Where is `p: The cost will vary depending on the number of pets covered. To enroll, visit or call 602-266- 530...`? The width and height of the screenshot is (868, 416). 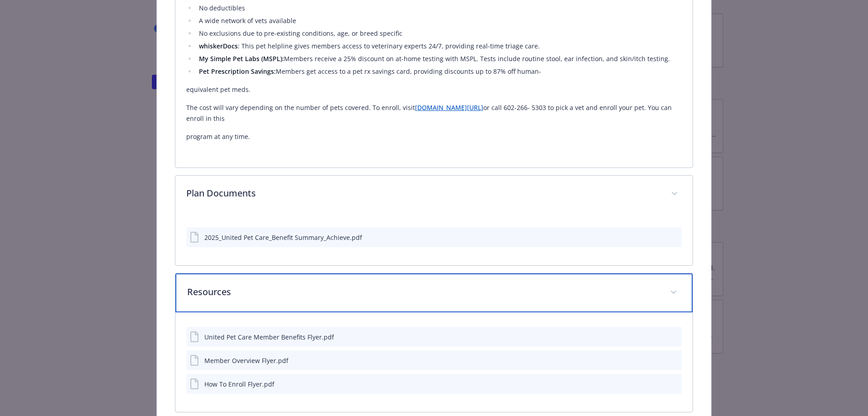 p: The cost will vary depending on the number of pets covered. To enroll, visit or call 602-266- 530... is located at coordinates (434, 113).